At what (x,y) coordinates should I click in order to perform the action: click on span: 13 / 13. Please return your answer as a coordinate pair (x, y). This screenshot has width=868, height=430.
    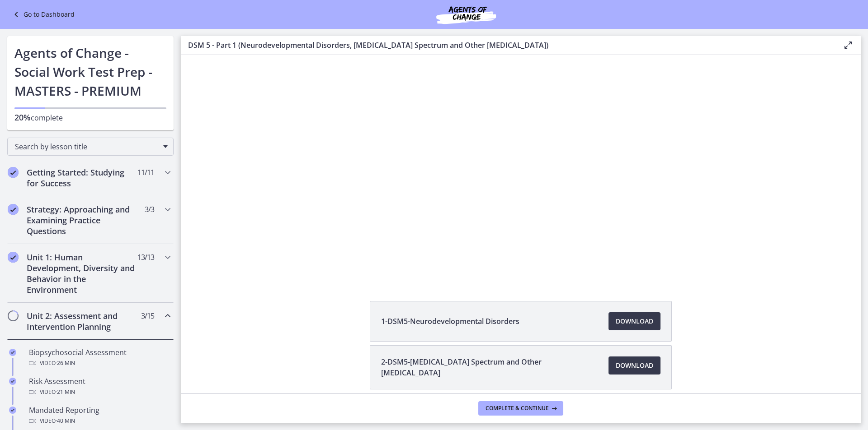
    Looking at the image, I should click on (146, 257).